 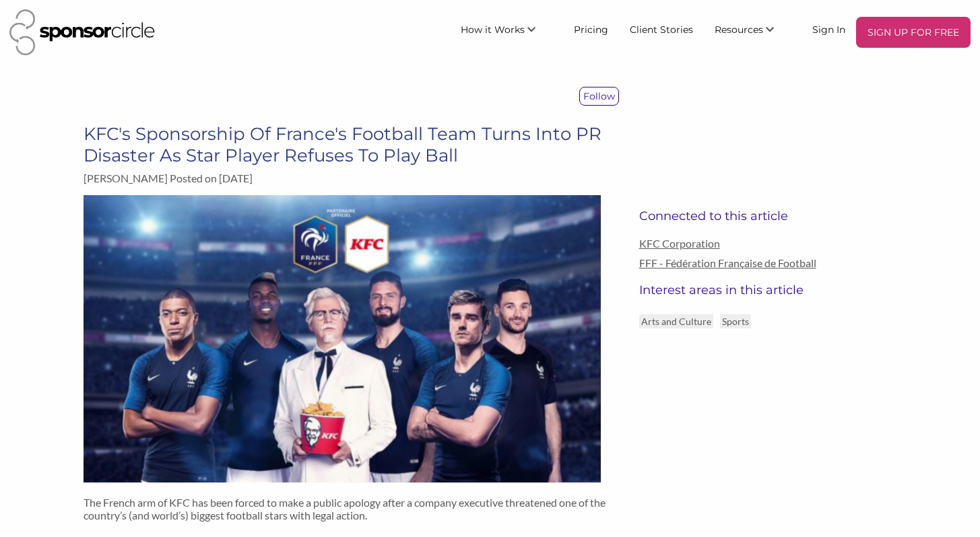 What do you see at coordinates (828, 29) in the screenshot?
I see `a: Sign In` at bounding box center [828, 29].